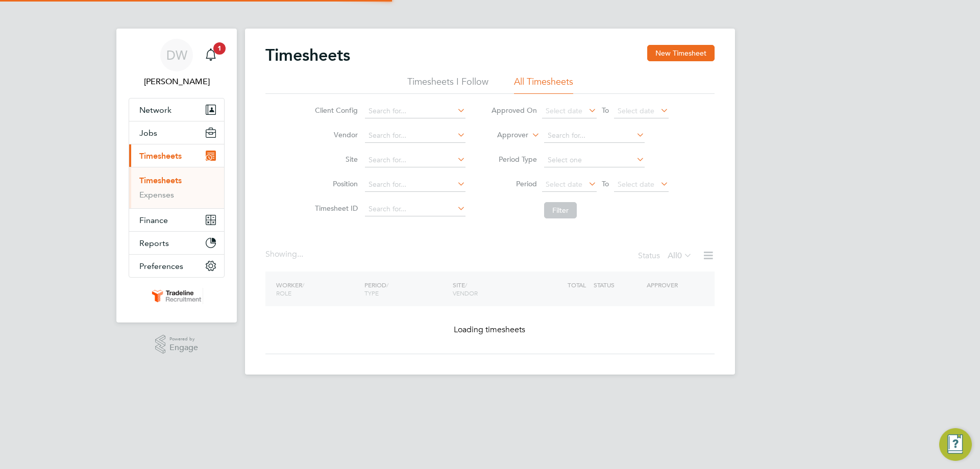 The image size is (980, 469). Describe the element at coordinates (184, 339) in the screenshot. I see `span: Powered by` at that location.